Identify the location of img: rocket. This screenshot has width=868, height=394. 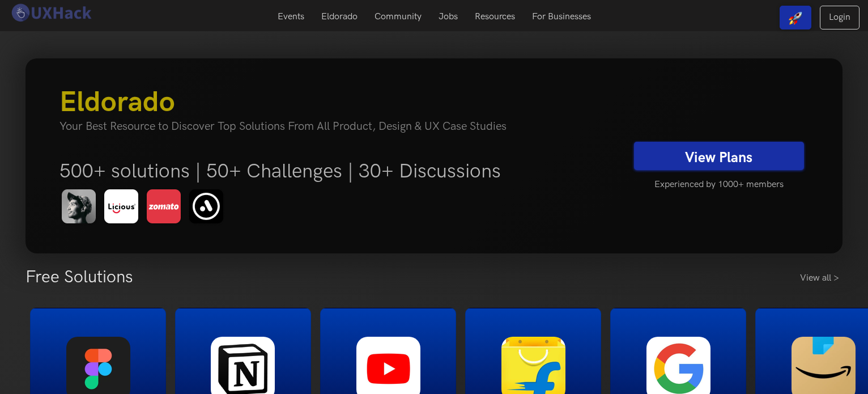
(795, 18).